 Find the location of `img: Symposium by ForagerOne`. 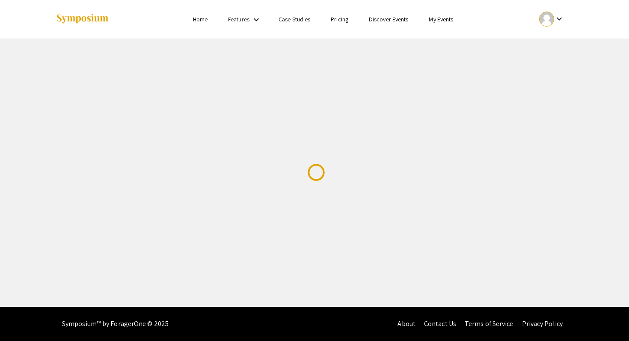

img: Symposium by ForagerOne is located at coordinates (82, 19).